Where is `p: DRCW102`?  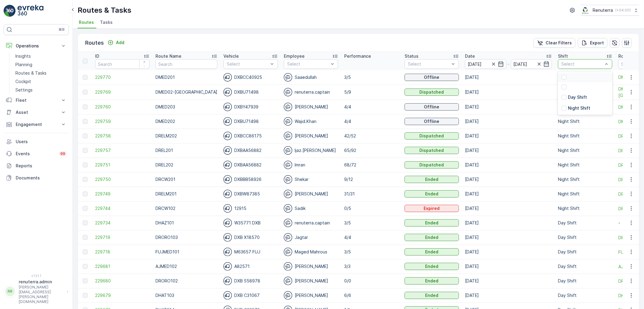 p: DRCW102 is located at coordinates (186, 208).